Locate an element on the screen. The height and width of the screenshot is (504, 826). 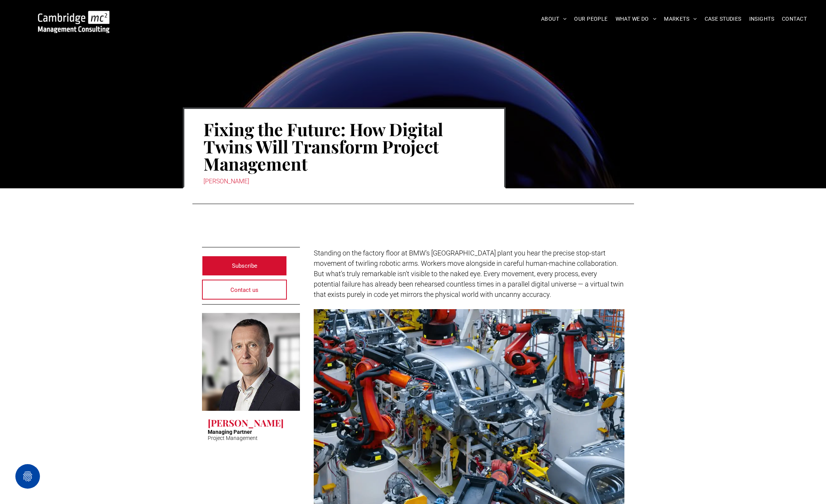
strong: Managing Partner is located at coordinates (230, 432).